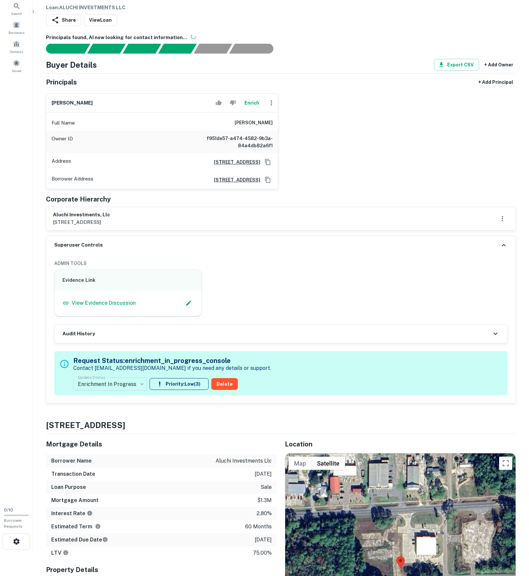  What do you see at coordinates (76, 526) in the screenshot?
I see `h6: Estimated Term` at bounding box center [76, 526].